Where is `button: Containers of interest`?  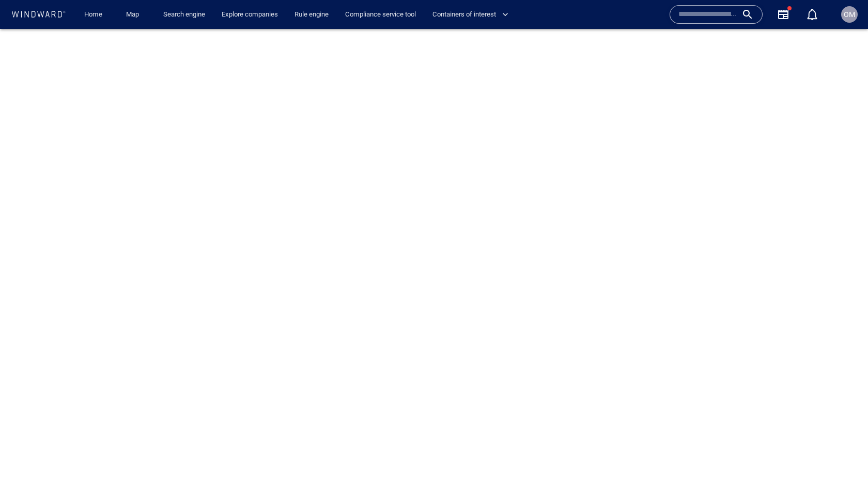
button: Containers of interest is located at coordinates (473, 15).